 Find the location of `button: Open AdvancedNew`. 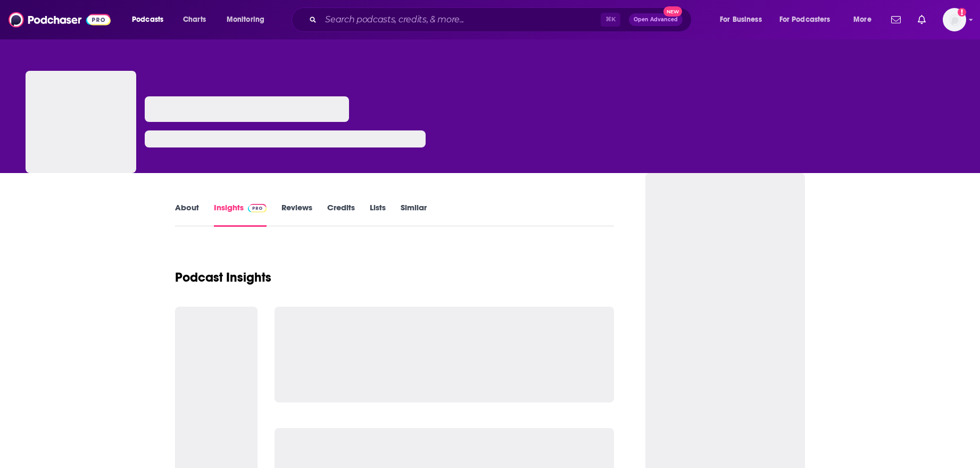

button: Open AdvancedNew is located at coordinates (655, 20).